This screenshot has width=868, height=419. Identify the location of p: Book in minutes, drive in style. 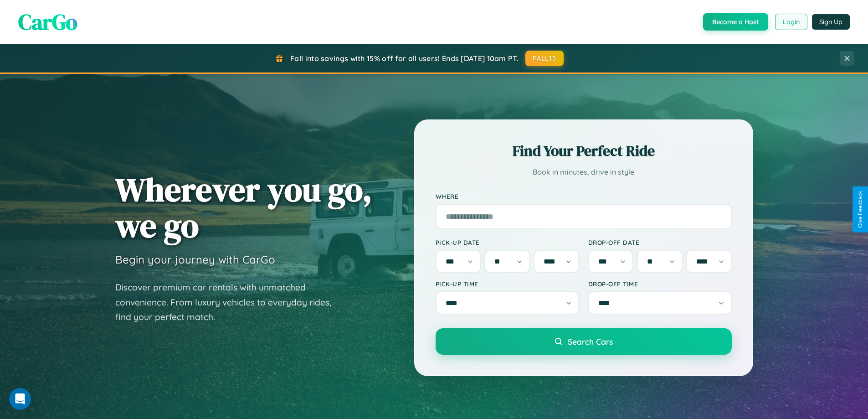
(584, 172).